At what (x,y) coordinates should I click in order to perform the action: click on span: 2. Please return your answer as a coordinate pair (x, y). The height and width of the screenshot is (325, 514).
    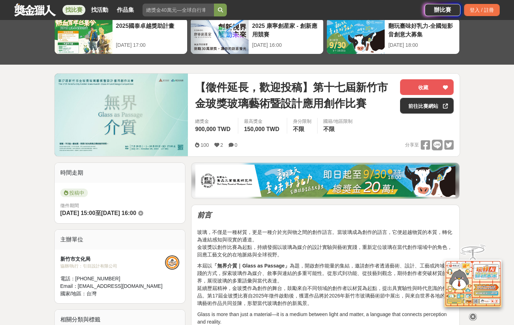
    Looking at the image, I should click on (222, 145).